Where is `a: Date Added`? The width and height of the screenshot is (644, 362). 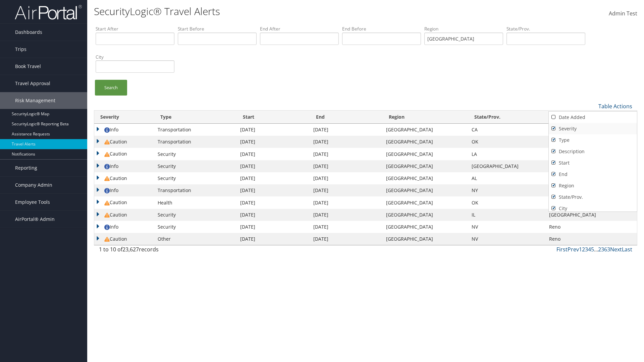
a: Date Added is located at coordinates (593, 117).